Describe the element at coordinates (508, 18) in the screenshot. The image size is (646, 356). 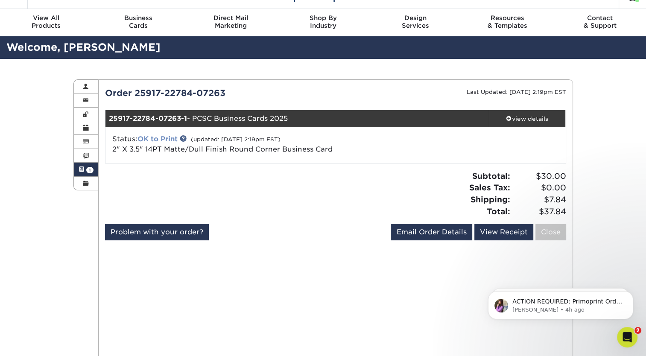
I see `span: Resources` at that location.